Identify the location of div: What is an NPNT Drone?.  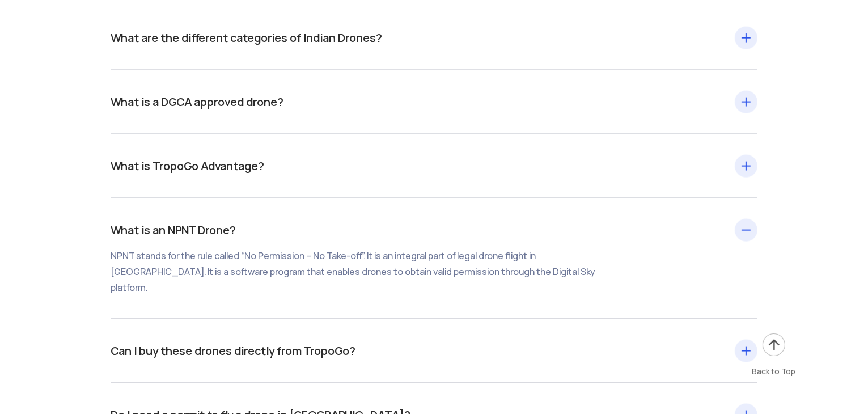
(434, 258).